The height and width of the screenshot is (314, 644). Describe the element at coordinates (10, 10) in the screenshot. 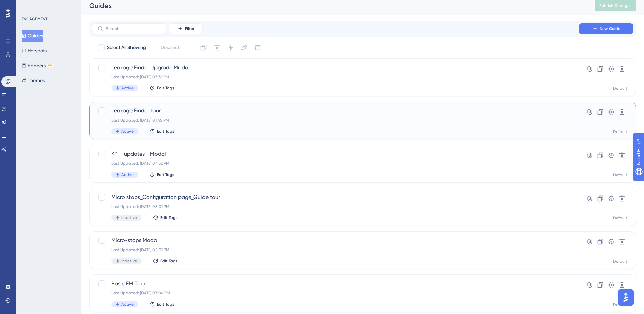

I see `img: launcher-image-alternative-text` at that location.